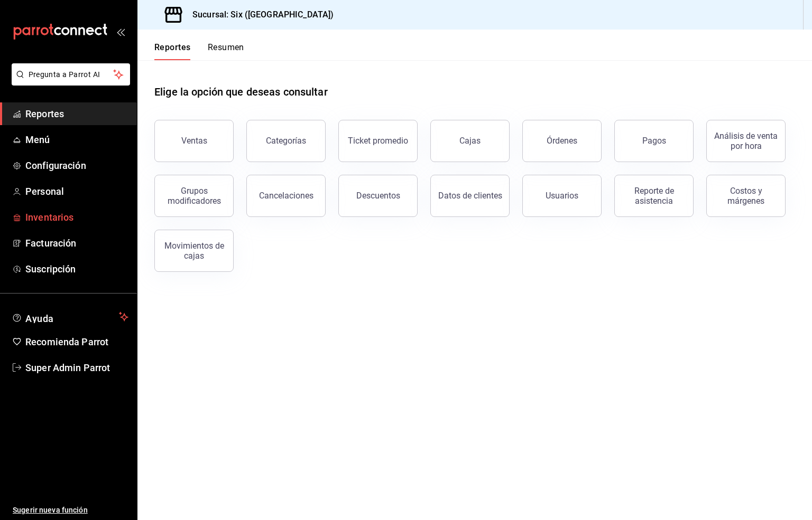  Describe the element at coordinates (121, 32) in the screenshot. I see `button: open_drawer_menu` at that location.